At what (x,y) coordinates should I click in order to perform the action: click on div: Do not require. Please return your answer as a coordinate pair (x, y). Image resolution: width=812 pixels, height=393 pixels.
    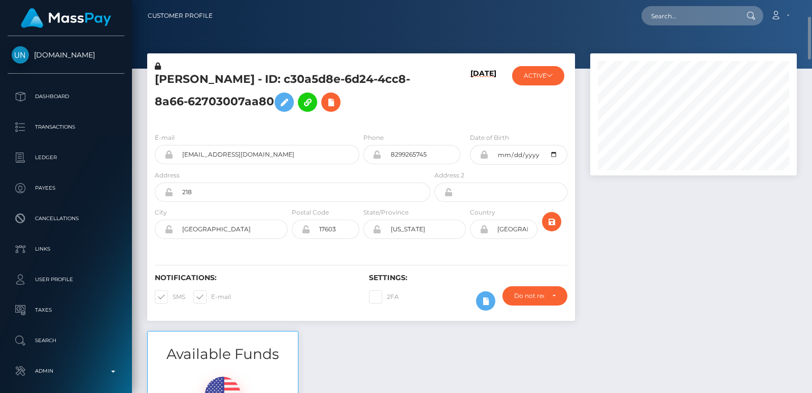
    Looking at the image, I should click on (529, 296).